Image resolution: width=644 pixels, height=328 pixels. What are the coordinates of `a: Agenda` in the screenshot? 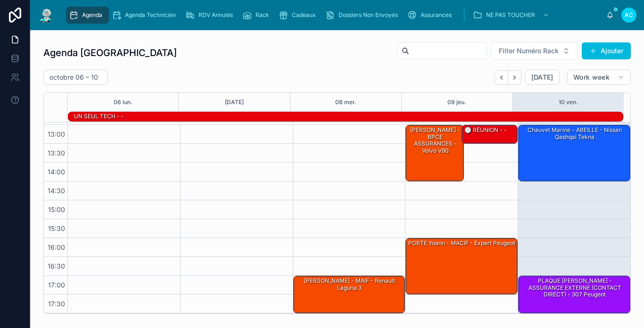 It's located at (87, 15).